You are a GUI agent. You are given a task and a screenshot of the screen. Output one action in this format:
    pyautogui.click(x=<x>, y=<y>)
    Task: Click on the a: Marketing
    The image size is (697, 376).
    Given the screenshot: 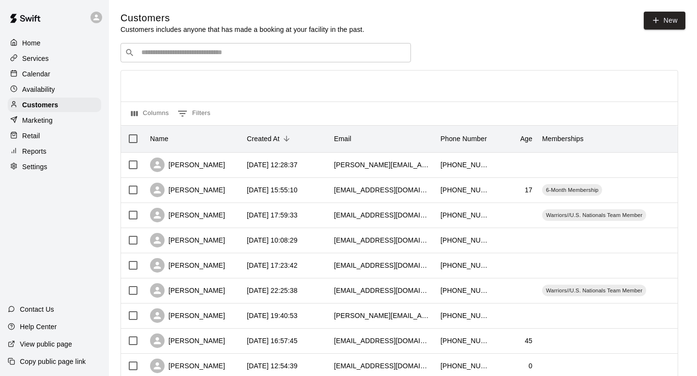 What is the action you would take?
    pyautogui.click(x=54, y=120)
    